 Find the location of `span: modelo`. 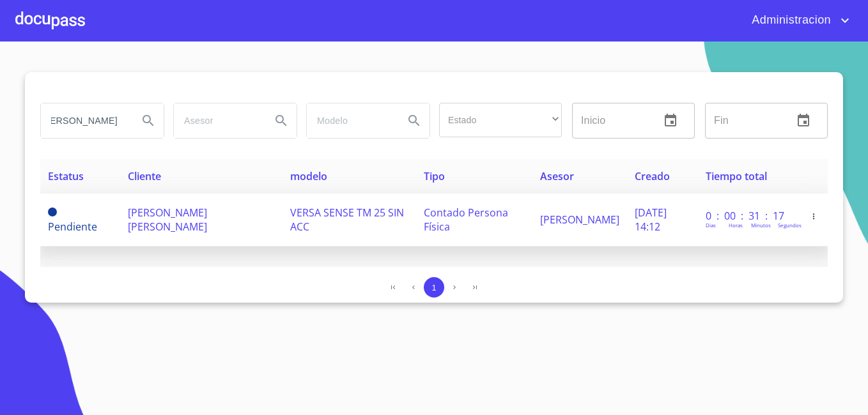

span: modelo is located at coordinates (309, 176).